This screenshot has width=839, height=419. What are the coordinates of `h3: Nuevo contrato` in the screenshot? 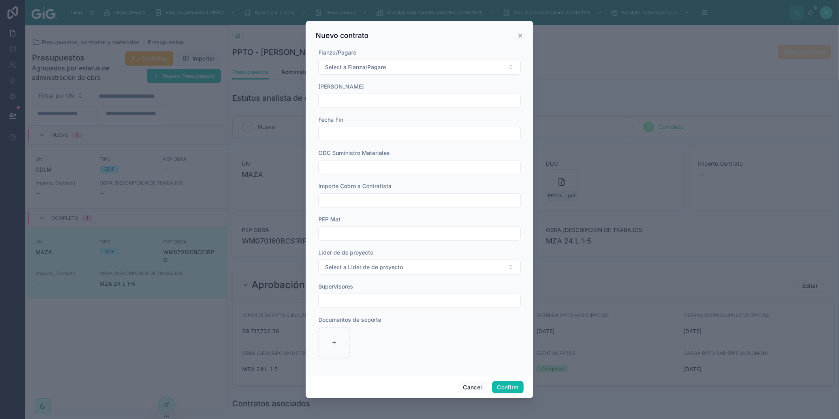 It's located at (342, 36).